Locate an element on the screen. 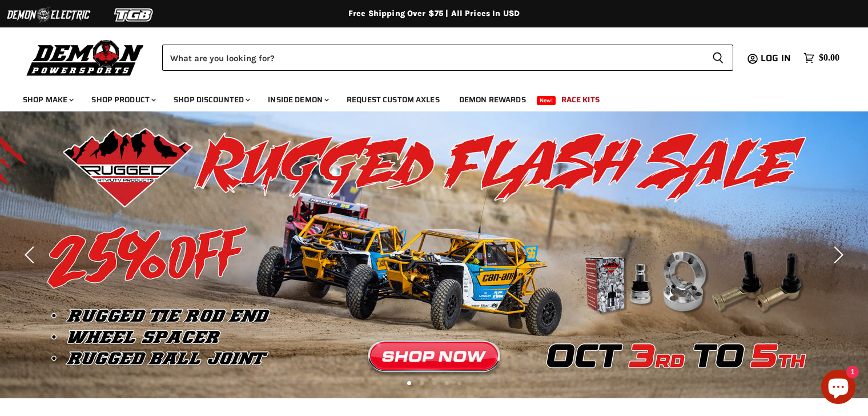 The image size is (868, 416). a: Race Kits is located at coordinates (580, 100).